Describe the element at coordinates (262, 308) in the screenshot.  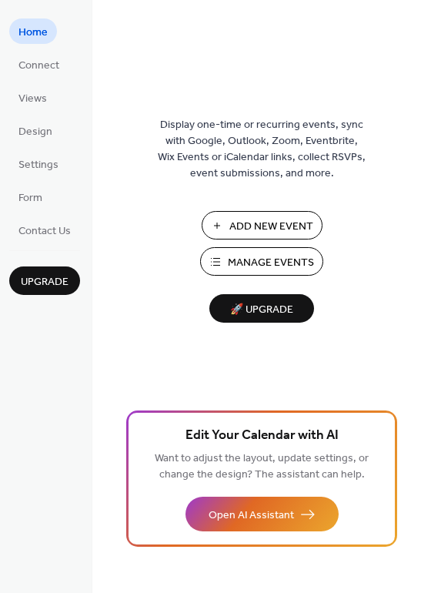
I see `button: 🚀 Upgrade` at that location.